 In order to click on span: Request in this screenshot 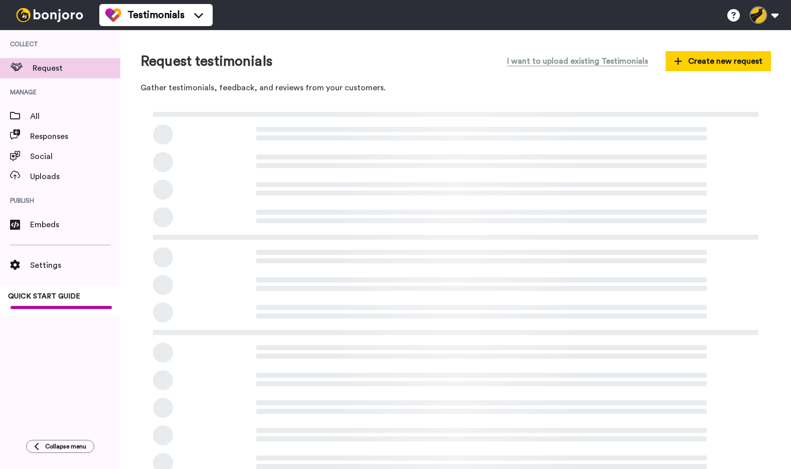, I will do `click(76, 68)`.